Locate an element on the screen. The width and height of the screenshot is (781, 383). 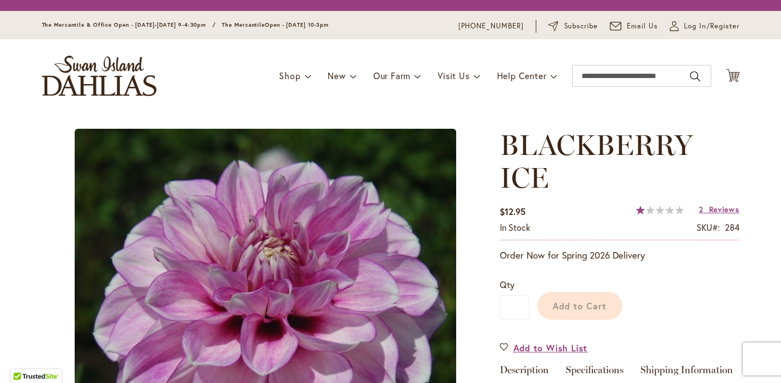
span: Subscribe is located at coordinates (581, 26).